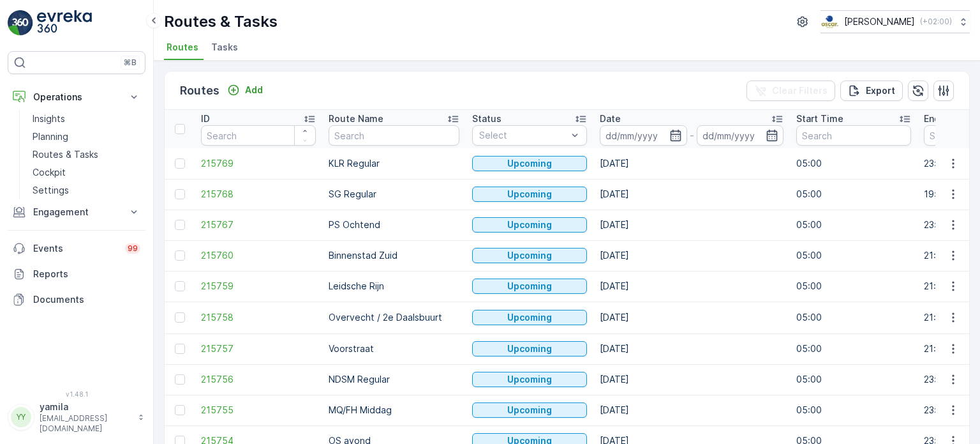 Image resolution: width=980 pixels, height=444 pixels. What do you see at coordinates (258, 380) in the screenshot?
I see `a: 215756` at bounding box center [258, 380].